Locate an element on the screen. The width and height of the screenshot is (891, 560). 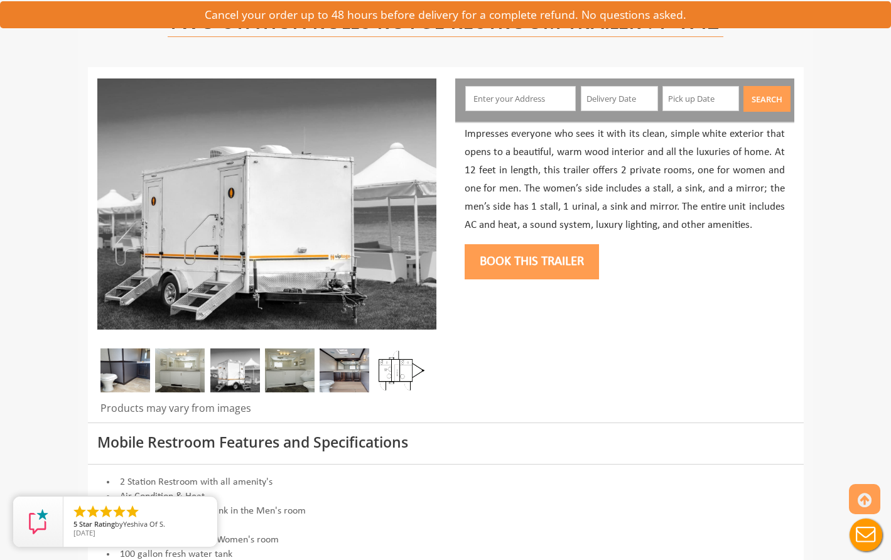
span: 5 is located at coordinates (75, 523).